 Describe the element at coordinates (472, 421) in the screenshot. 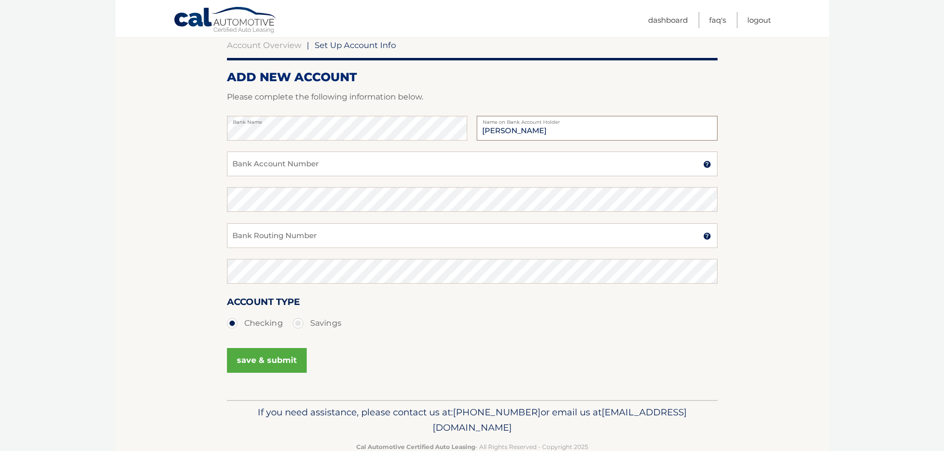

I see `p: If you need assistance, please contact us at: or email us at` at that location.